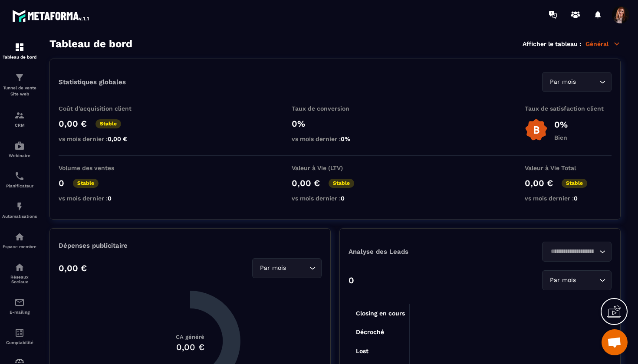 This screenshot has height=364, width=638. Describe the element at coordinates (380, 313) in the screenshot. I see `tspan: Closing en cours` at that location.